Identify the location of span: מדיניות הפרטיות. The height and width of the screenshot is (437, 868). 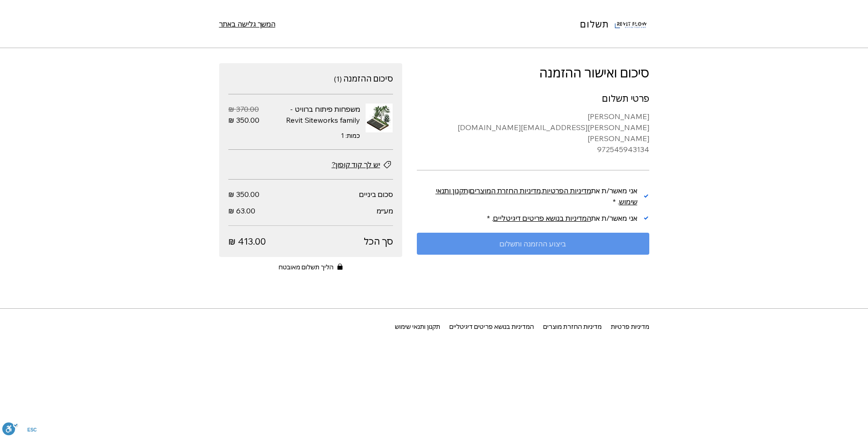
(567, 191).